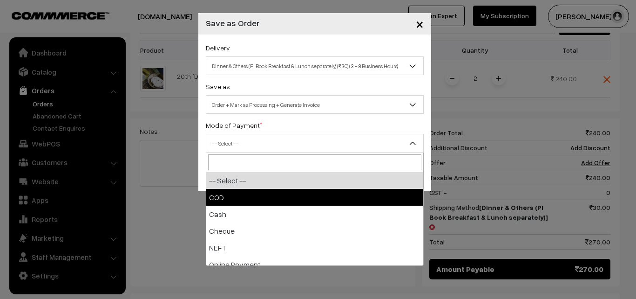 This screenshot has width=636, height=299. Describe the element at coordinates (315, 214) in the screenshot. I see `li: Cash` at that location.